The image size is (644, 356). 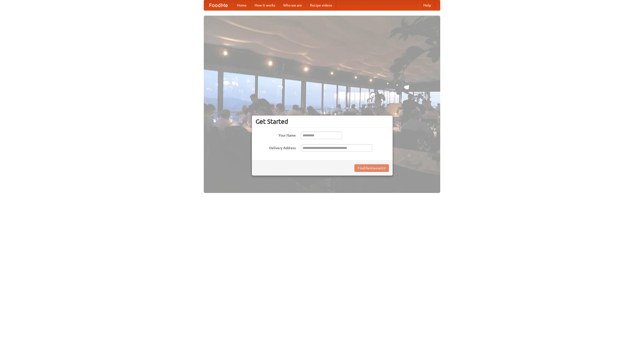 I want to click on button: Find Restaurants!, so click(x=372, y=168).